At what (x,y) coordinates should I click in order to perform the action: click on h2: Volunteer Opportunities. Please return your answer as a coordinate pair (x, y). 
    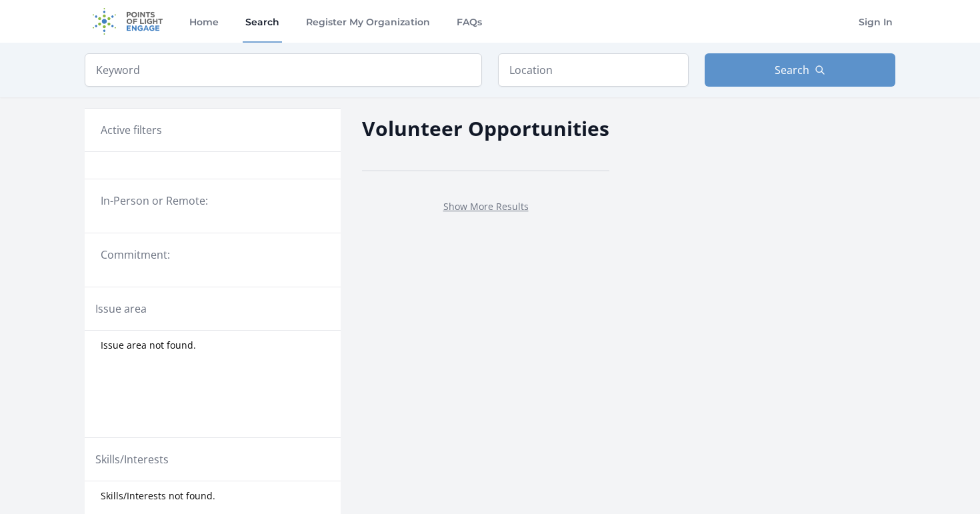
    Looking at the image, I should click on (486, 128).